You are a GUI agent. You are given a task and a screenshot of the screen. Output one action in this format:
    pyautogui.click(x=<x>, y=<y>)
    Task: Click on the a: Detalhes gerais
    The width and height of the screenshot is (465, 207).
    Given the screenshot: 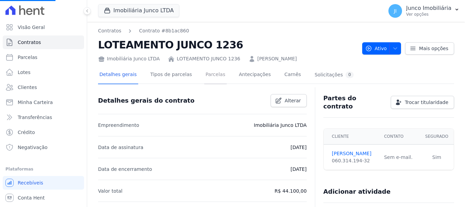 What is the action you would take?
    pyautogui.click(x=118, y=75)
    